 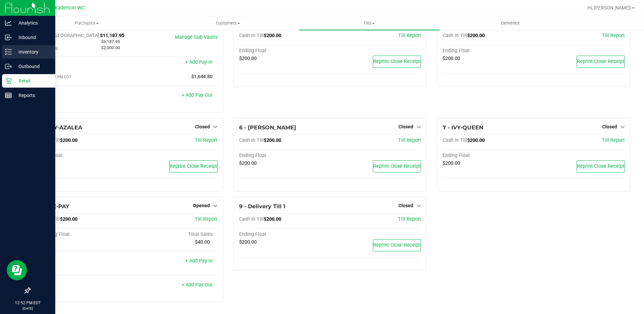 What do you see at coordinates (111, 41) in the screenshot?
I see `span: $9,187.95` at bounding box center [111, 41].